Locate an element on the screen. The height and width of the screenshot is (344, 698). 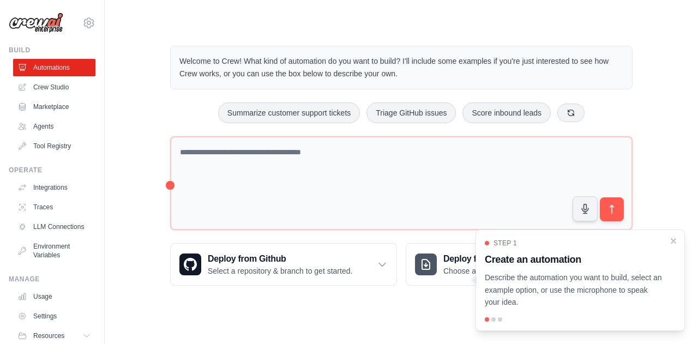
a: Crew Studio is located at coordinates (54, 87).